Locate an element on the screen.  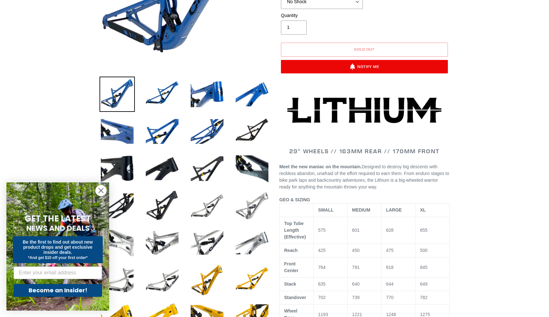
td: 770 is located at coordinates (398, 298).